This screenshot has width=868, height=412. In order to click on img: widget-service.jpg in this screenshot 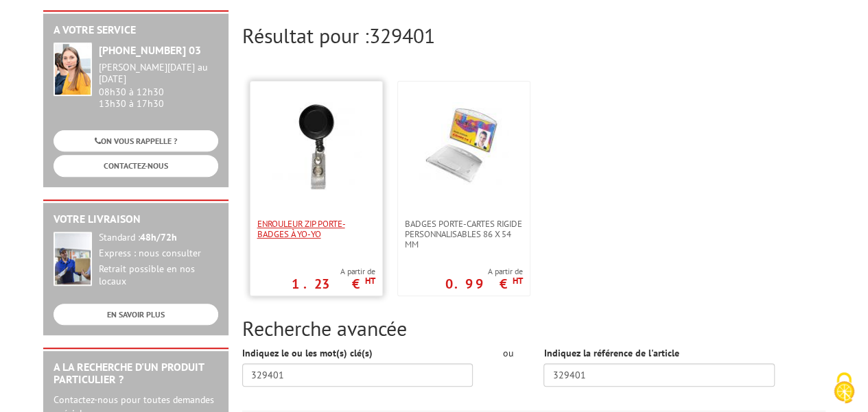, I will do `click(72, 69)`.